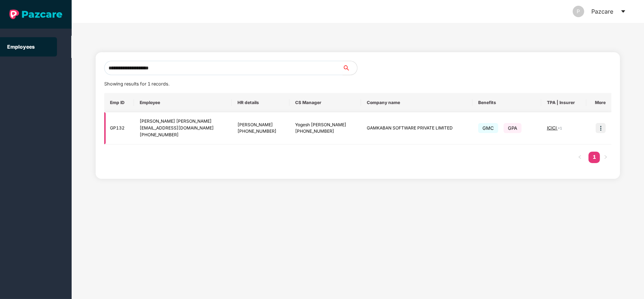 The height and width of the screenshot is (299, 644). Describe the element at coordinates (564, 103) in the screenshot. I see `th: TPA | Insurer` at that location.